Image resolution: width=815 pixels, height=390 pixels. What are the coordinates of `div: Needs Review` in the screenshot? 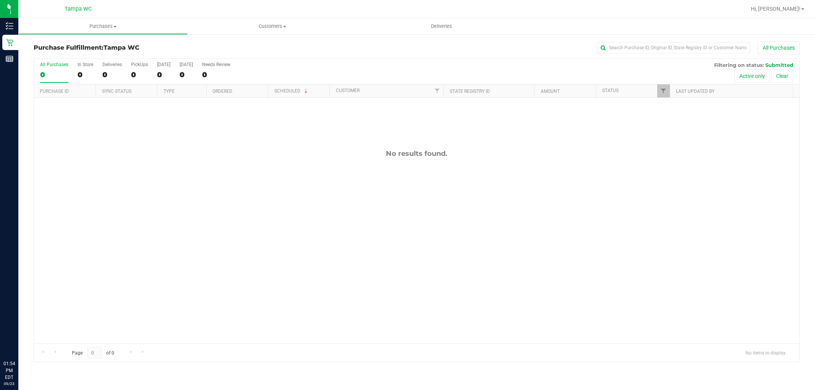 It's located at (216, 65).